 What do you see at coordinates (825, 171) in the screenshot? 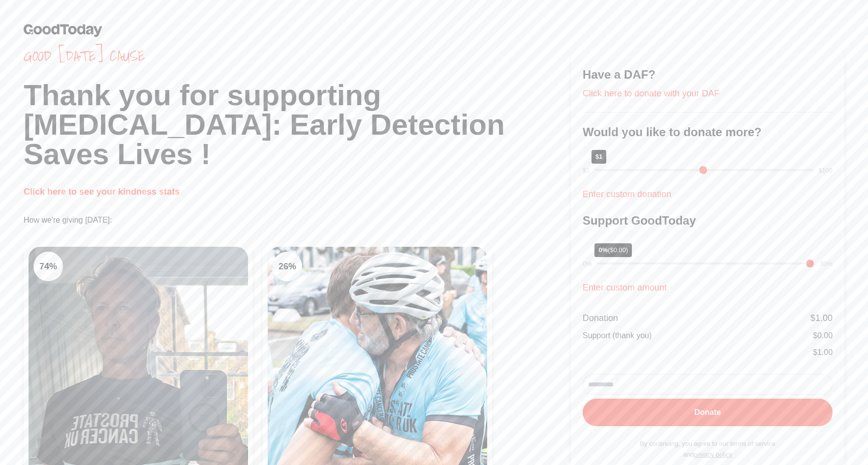
I see `div: $100` at bounding box center [825, 171].